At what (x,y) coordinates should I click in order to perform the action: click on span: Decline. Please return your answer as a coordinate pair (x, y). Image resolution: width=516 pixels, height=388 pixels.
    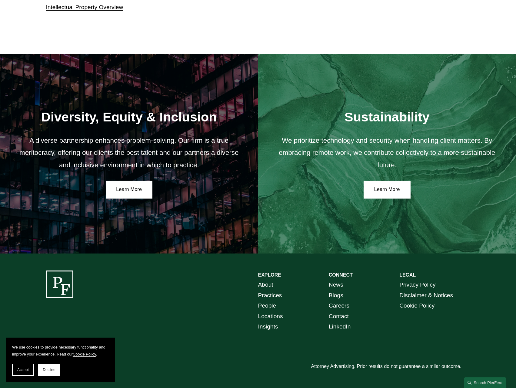
    Looking at the image, I should click on (49, 369).